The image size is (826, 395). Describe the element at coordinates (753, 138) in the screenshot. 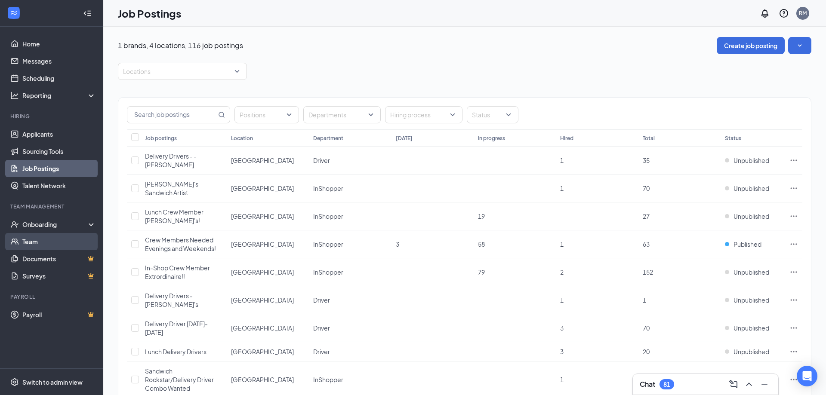

I see `th: Status` at that location.